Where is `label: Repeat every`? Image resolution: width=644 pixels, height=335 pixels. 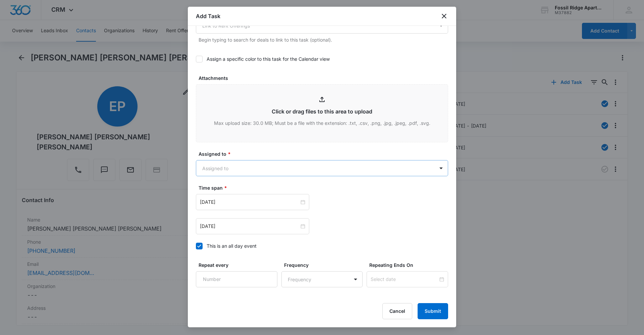 label: Repeat every is located at coordinates (239, 265).